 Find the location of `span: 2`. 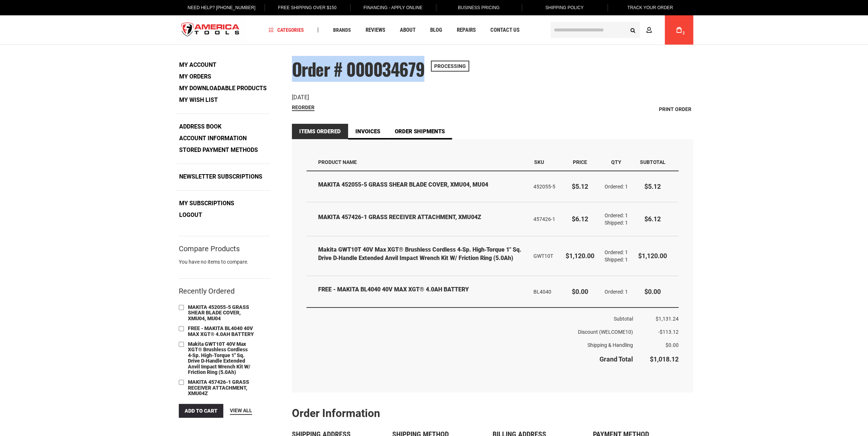

span: 2 is located at coordinates (684, 33).